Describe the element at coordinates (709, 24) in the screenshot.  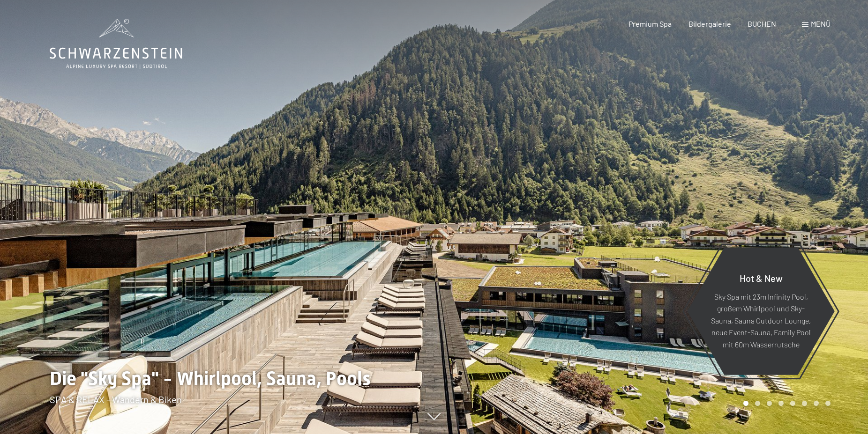
I see `span: Bildergalerie` at that location.